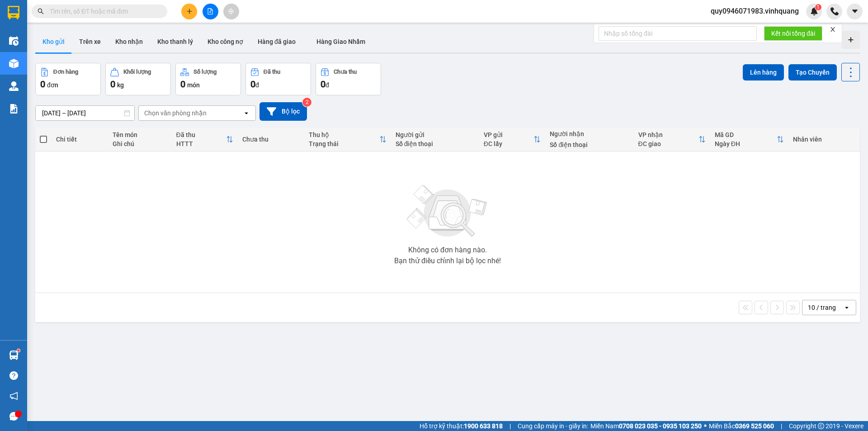  What do you see at coordinates (120, 85) in the screenshot?
I see `span: kg` at bounding box center [120, 85].